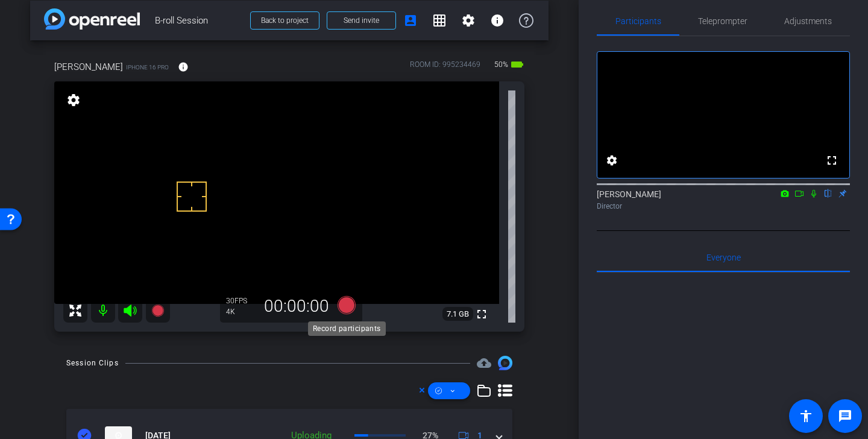 The height and width of the screenshot is (439, 868). What do you see at coordinates (829, 194) in the screenshot?
I see `mat-icon: flip` at bounding box center [829, 194].